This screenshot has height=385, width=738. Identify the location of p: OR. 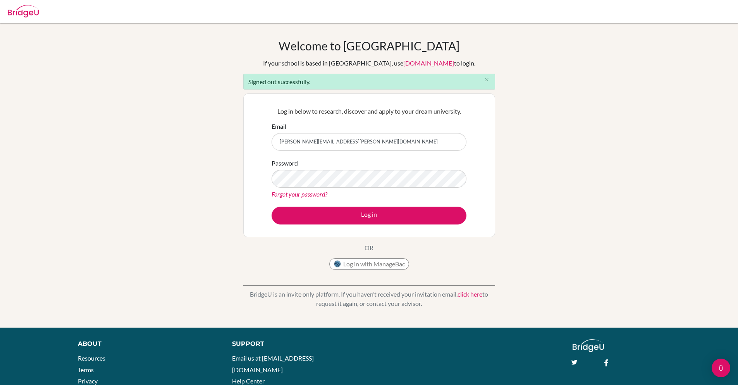
(369, 248).